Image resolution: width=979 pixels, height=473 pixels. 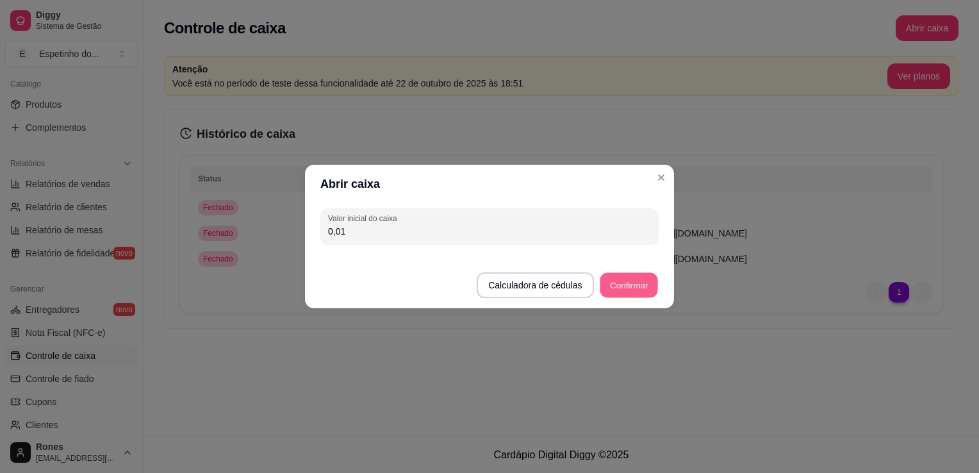 I want to click on label: Valor inicial do caixa, so click(x=365, y=218).